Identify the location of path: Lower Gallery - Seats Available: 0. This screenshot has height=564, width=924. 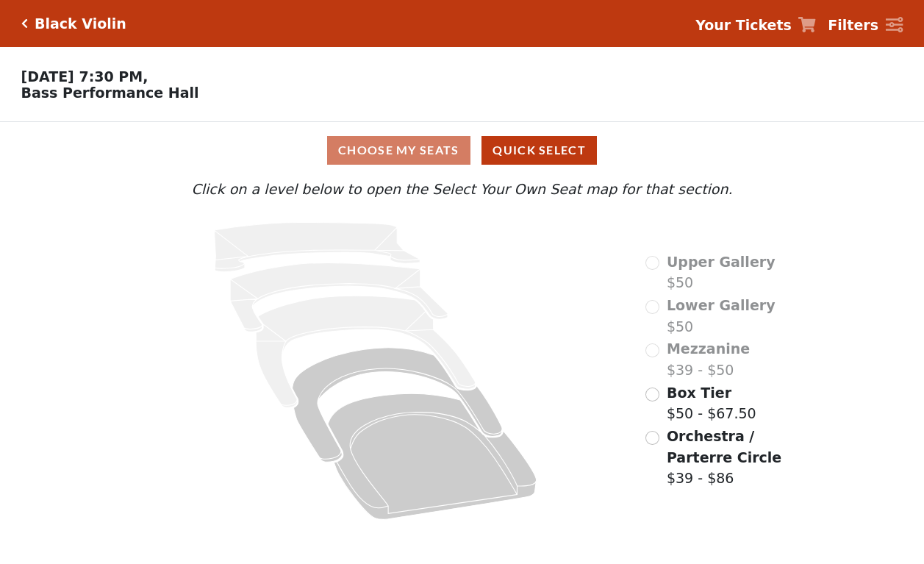
(339, 297).